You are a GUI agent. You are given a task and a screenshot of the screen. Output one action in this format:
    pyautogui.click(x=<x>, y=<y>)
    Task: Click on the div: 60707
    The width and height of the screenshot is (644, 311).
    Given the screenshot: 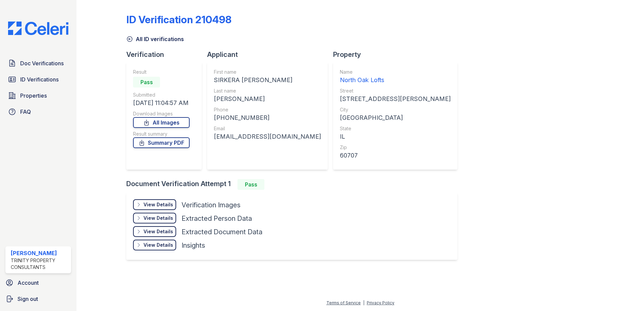 What is the action you would take?
    pyautogui.click(x=395, y=156)
    